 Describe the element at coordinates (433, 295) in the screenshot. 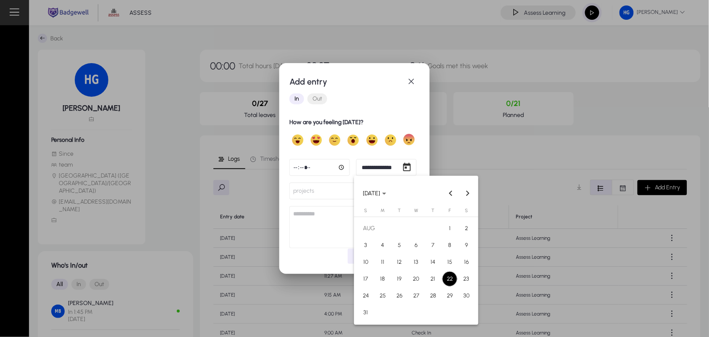

I see `button: 28 Aug 2025` at that location.